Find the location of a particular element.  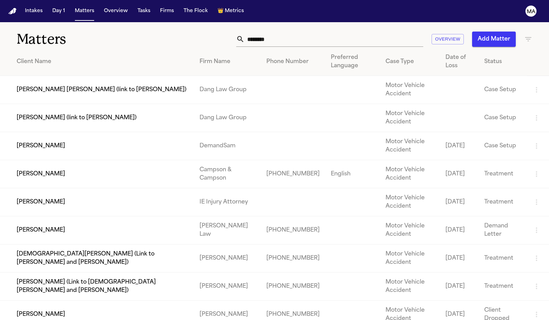

h1: Matters is located at coordinates (89, 39).